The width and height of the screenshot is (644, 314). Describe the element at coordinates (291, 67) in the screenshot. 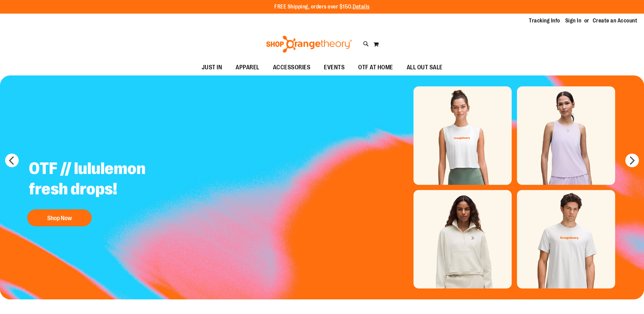

I see `span: ACCESSORIES` at that location.